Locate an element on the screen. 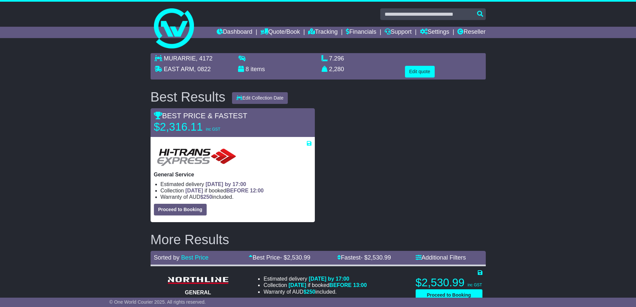 This screenshot has height=307, width=636. h2: More Results is located at coordinates (318, 239).